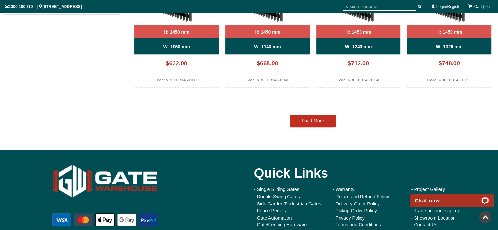 This screenshot has height=230, width=498. What do you see at coordinates (105, 220) in the screenshot?
I see `img: payment options` at bounding box center [105, 220].